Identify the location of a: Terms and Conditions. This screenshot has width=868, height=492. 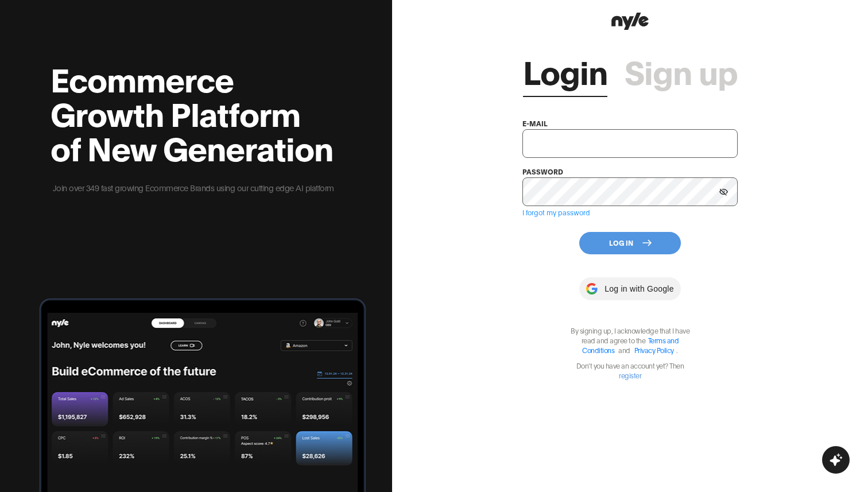
(630, 345).